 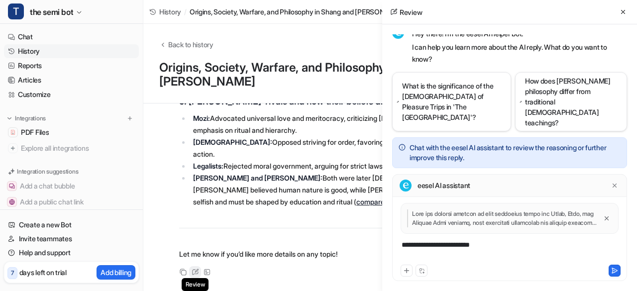 I want to click on p: Lore ips dolorsi ametcon ad elit seddoeius tempo inc Utlab, Etdo, mag Aliquae Admi veniamq, nost ..., so click(x=502, y=218).